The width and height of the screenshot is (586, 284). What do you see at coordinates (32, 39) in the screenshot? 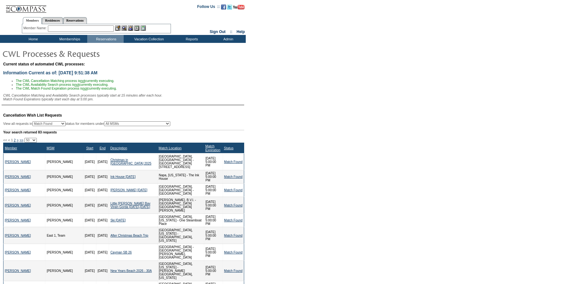
I see `td: Home` at bounding box center [32, 39].